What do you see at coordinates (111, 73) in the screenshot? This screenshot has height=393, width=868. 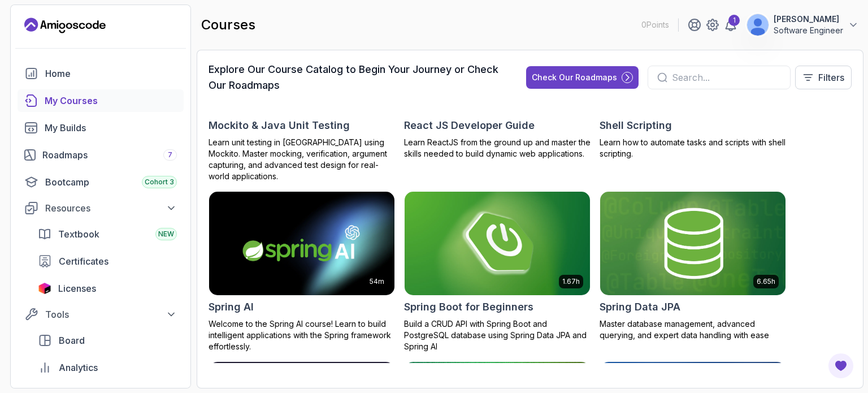 I see `div: Home` at bounding box center [111, 73].